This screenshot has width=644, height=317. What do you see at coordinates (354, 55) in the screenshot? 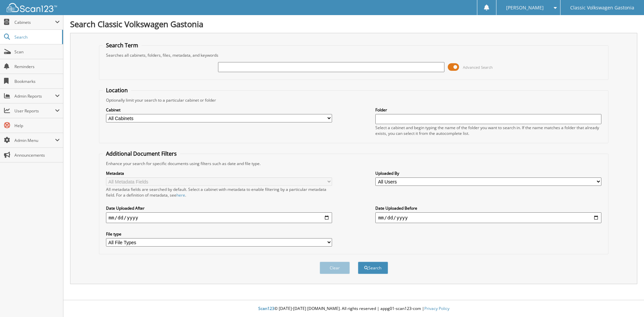
I see `div: Searches all cabinets, folders, files, metadata, and keywords` at bounding box center [354, 55].